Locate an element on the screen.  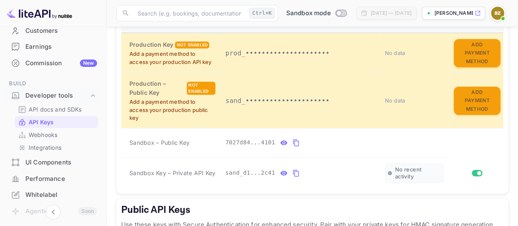
p: Add a payment method to access your production API key is located at coordinates (172, 58).